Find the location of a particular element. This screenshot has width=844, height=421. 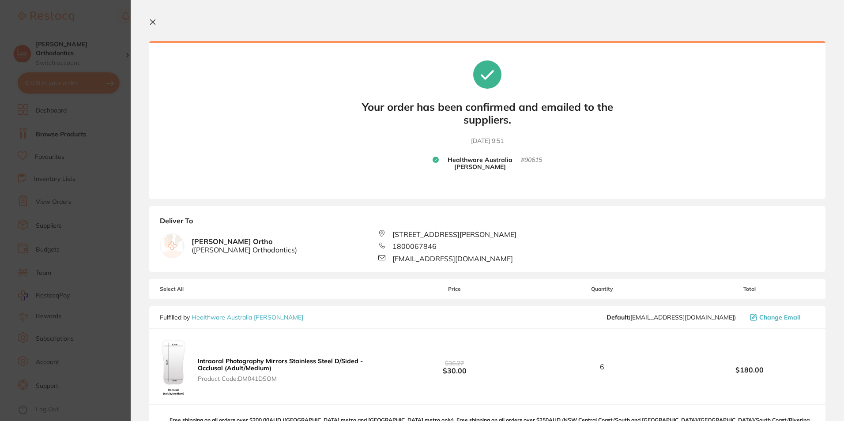

span: Quantity is located at coordinates (601, 289).